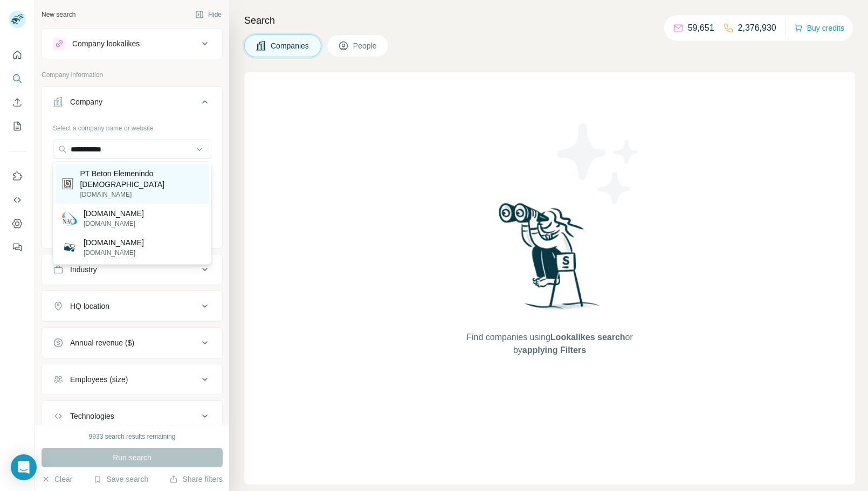 Image resolution: width=868 pixels, height=491 pixels. I want to click on button: Search, so click(18, 79).